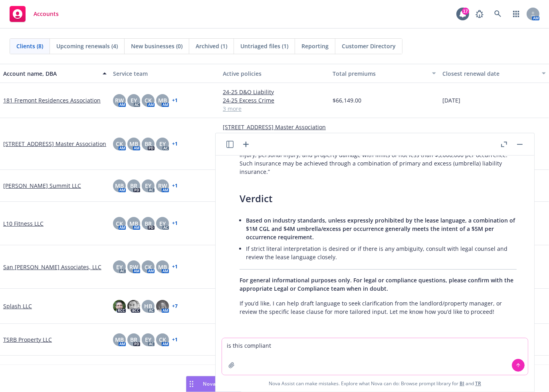  Describe the element at coordinates (315, 46) in the screenshot. I see `span: Reporting` at that location.